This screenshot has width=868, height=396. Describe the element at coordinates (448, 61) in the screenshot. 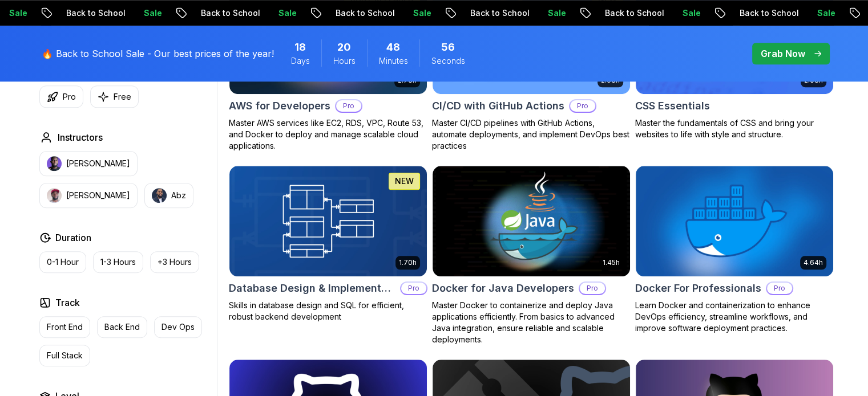

I see `span: Seconds` at that location.